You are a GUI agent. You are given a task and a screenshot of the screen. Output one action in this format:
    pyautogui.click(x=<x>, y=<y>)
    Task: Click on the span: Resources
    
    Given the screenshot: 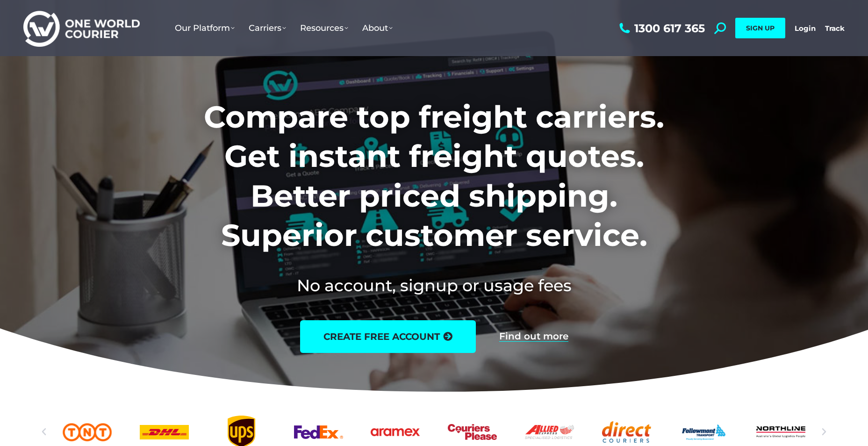 What is the action you would take?
    pyautogui.click(x=324, y=28)
    